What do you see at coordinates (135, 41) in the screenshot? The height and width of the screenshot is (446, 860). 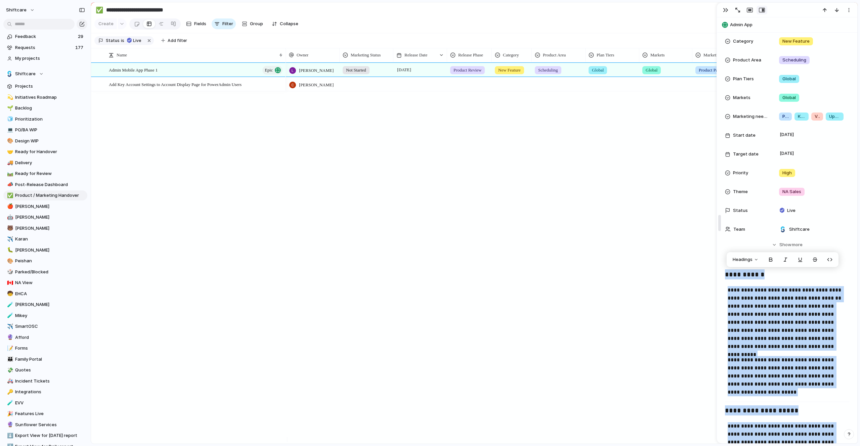 I see `button: Live` at bounding box center [135, 41].